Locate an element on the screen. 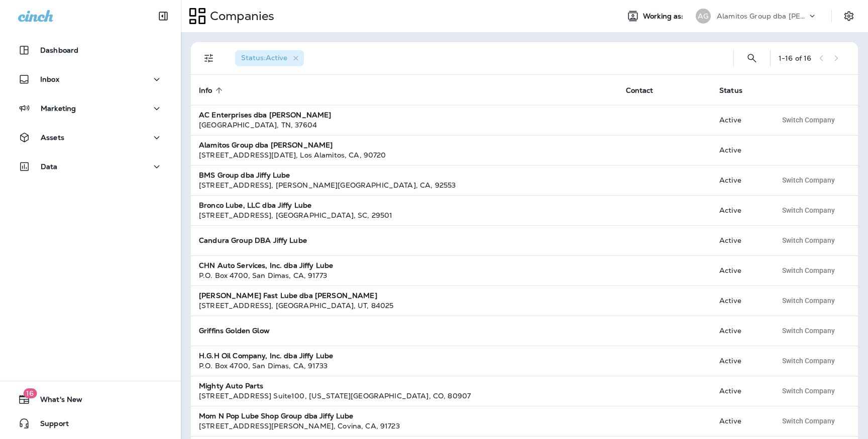 The height and width of the screenshot is (439, 868). span: What's New is located at coordinates (56, 401).